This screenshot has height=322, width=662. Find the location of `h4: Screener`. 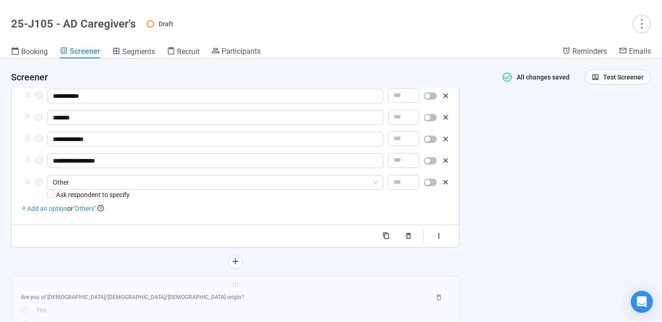

h4: Screener is located at coordinates (250, 77).